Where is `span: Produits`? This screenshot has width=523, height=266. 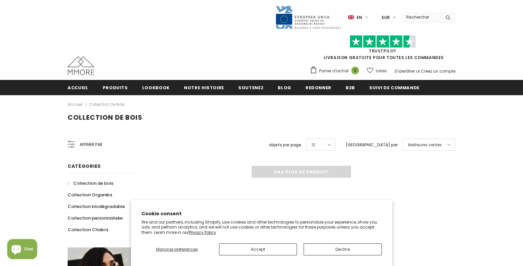 span: Produits is located at coordinates (115, 88).